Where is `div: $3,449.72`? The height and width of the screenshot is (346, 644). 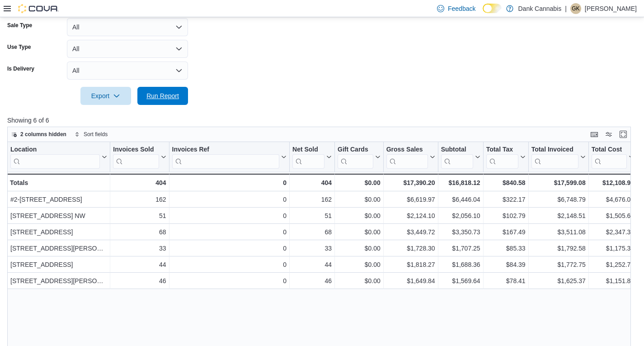 div: $3,449.72 is located at coordinates (411, 232).